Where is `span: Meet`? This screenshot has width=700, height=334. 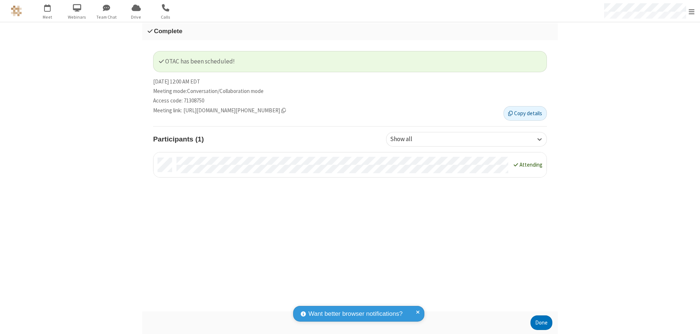
span: Meet is located at coordinates (47, 17).